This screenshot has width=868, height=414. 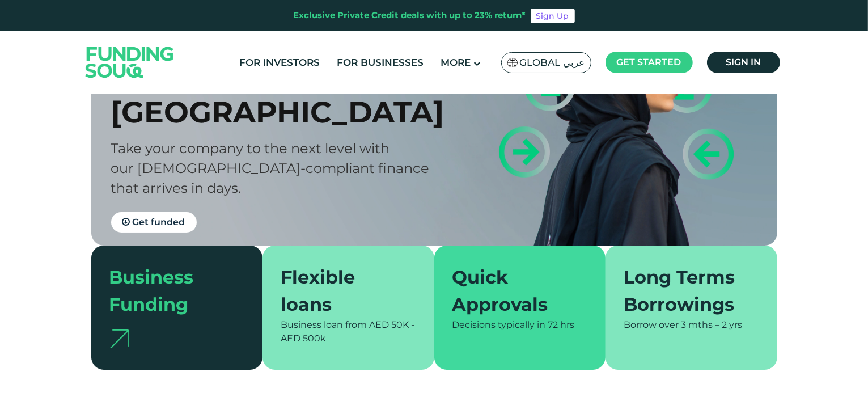 I want to click on img: Logo, so click(x=130, y=62).